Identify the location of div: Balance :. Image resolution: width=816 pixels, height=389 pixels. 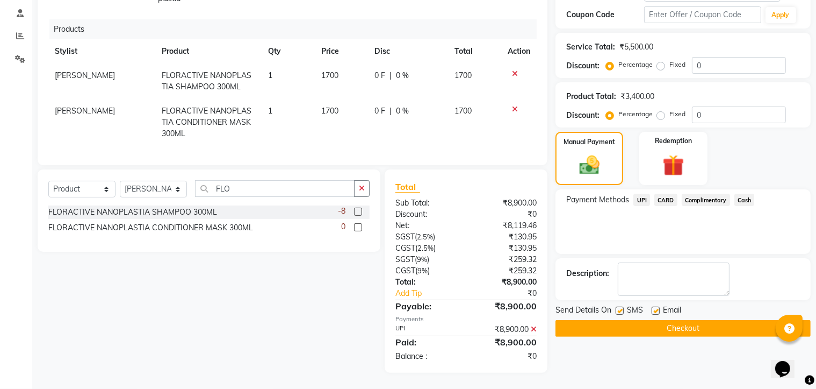
(427, 356).